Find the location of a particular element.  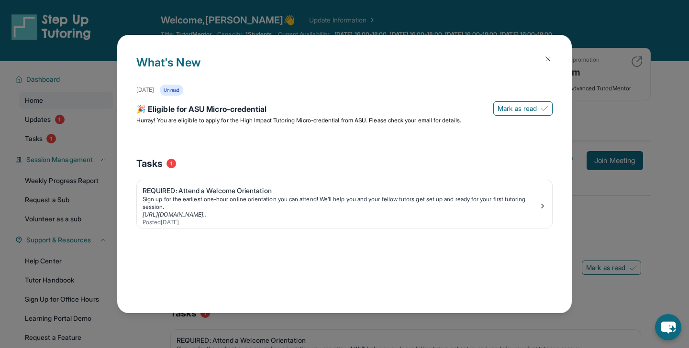

button: Mark as read is located at coordinates (523, 109).